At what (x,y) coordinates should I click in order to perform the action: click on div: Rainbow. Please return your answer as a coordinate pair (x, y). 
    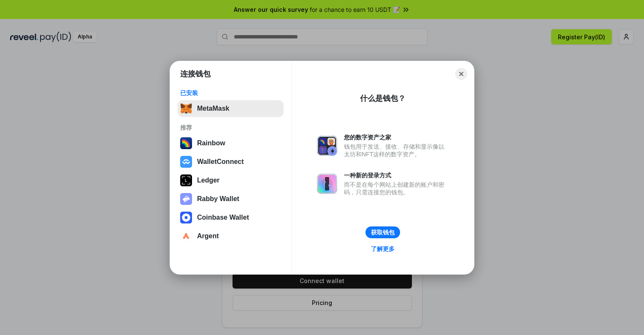
    Looking at the image, I should click on (211, 143).